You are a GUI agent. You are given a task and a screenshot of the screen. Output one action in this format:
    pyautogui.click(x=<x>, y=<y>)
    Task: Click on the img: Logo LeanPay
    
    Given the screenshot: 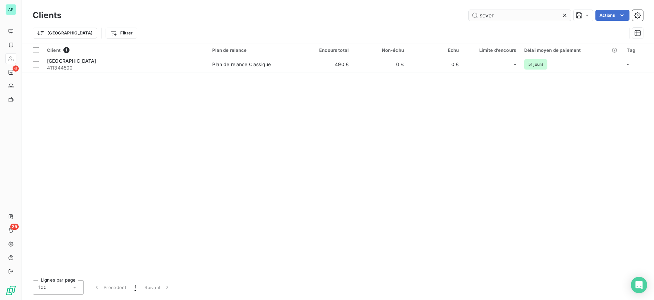 What is the action you would take?
    pyautogui.click(x=11, y=290)
    